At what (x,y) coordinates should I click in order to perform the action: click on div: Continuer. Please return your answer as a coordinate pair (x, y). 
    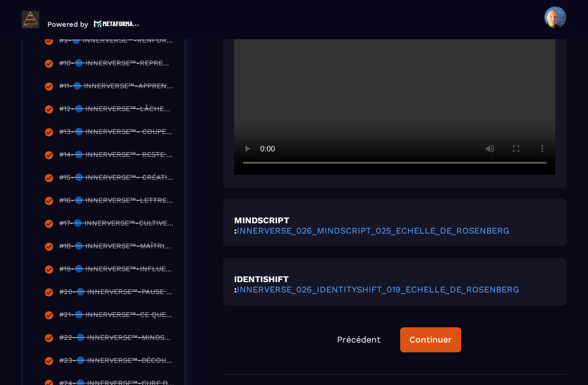
    Looking at the image, I should click on (431, 339).